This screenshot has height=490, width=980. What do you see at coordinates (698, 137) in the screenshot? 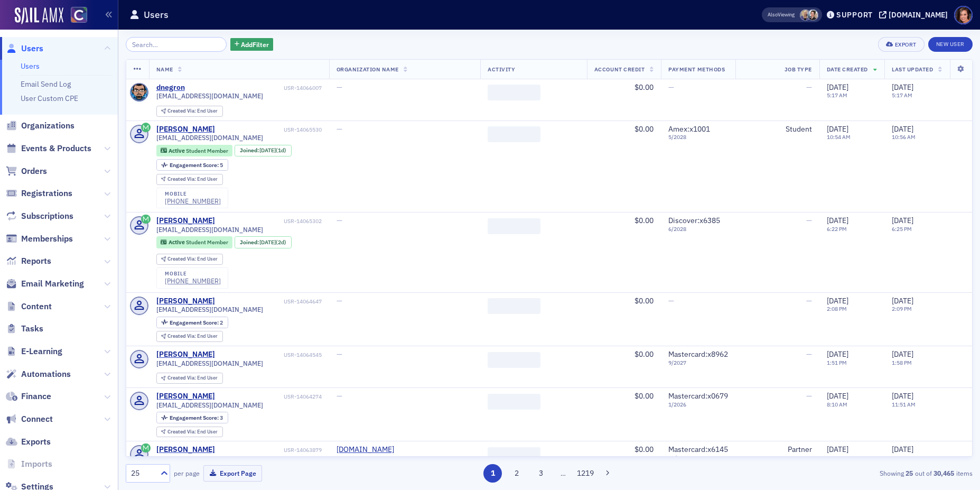
I see `span: 5 / 2028` at bounding box center [698, 137].